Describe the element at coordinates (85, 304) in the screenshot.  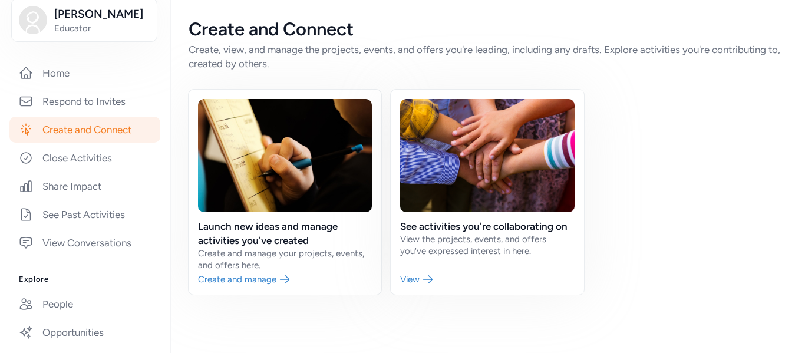
I see `a: People` at that location.